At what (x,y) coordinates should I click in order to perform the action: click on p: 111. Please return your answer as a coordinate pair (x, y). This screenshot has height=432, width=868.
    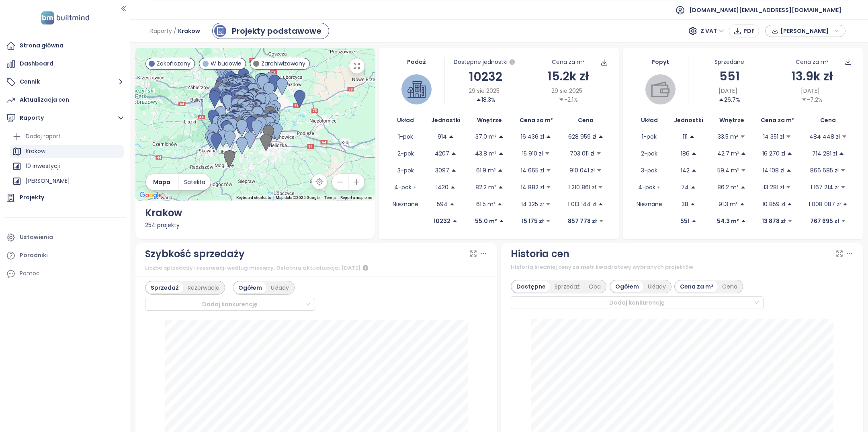
    Looking at the image, I should click on (685, 136).